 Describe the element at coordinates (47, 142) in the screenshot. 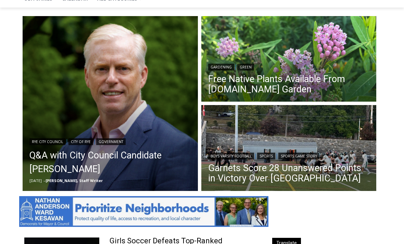

I see `a: Rye City Council` at that location.